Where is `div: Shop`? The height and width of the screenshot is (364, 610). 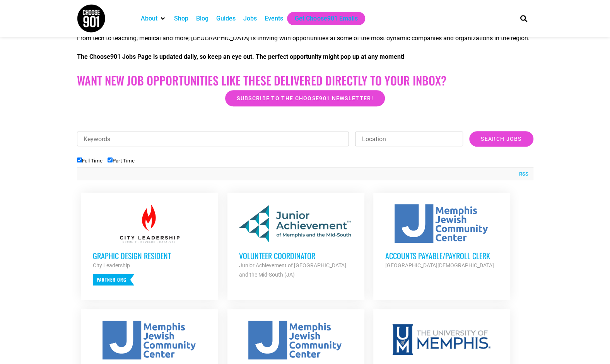 div: Shop is located at coordinates (181, 19).